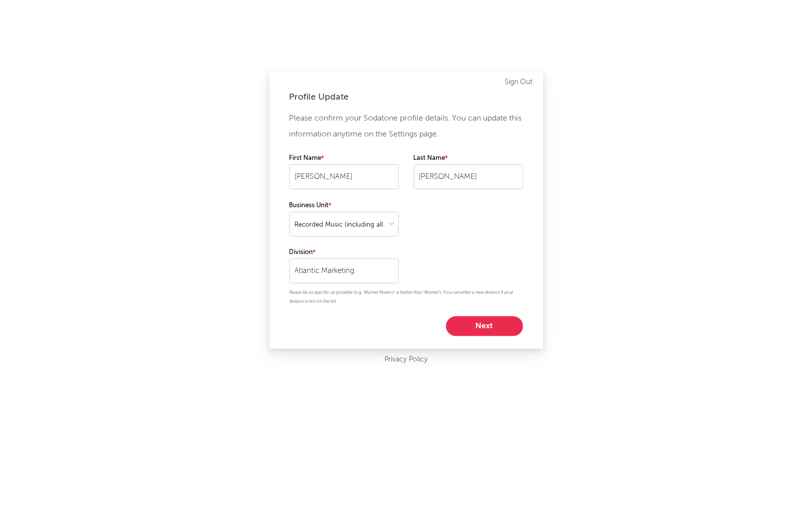 Image resolution: width=812 pixels, height=509 pixels. Describe the element at coordinates (406, 126) in the screenshot. I see `p: Please confirm your Sodatone profile details. You can update this information anytime on the Sett...` at that location.